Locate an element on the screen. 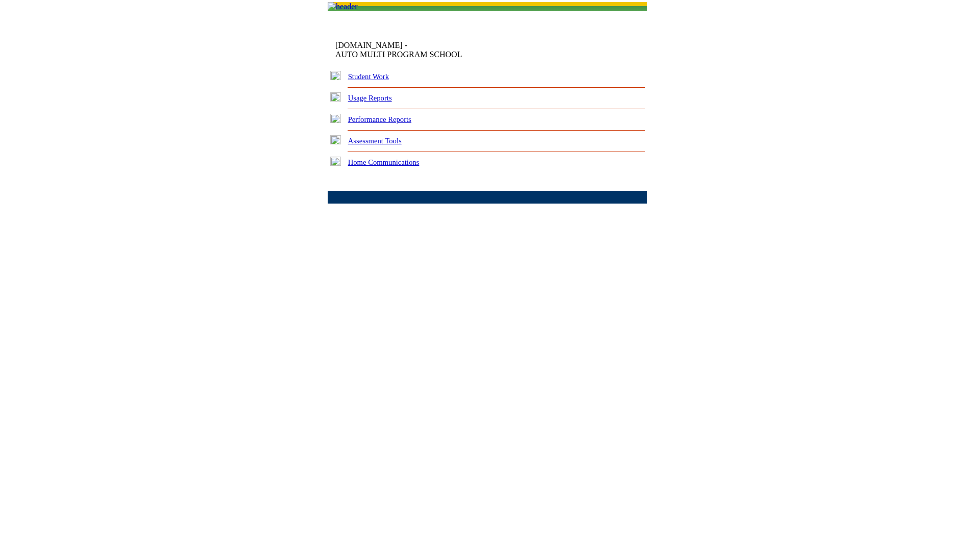 The image size is (980, 551). a: Performance Reports is located at coordinates (380, 120).